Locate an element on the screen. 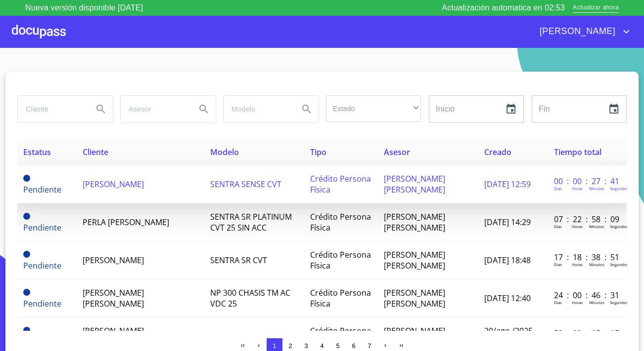 The image size is (644, 351). span: 4 is located at coordinates (322, 346).